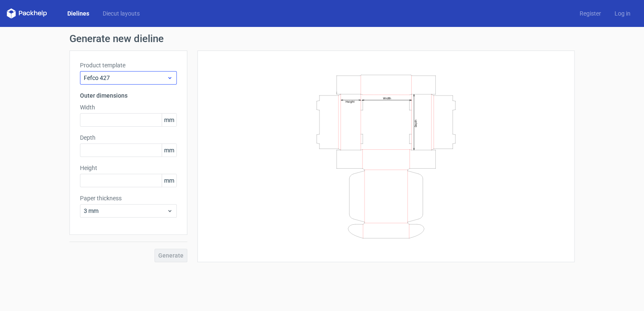  Describe the element at coordinates (387, 97) in the screenshot. I see `text: Width` at that location.